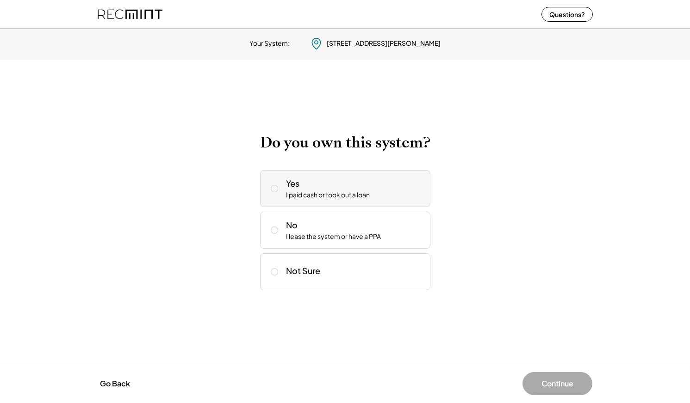 This screenshot has width=690, height=403. What do you see at coordinates (328, 195) in the screenshot?
I see `div: I paid cash or took out a loan` at bounding box center [328, 195].